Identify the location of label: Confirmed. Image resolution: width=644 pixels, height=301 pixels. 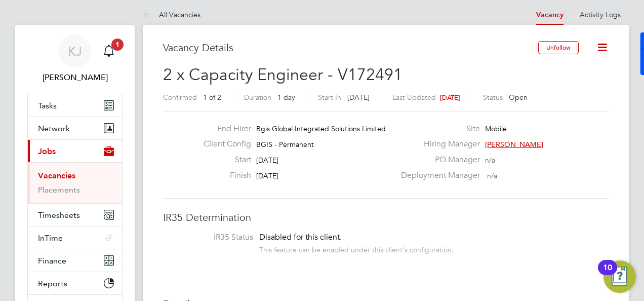
(180, 98).